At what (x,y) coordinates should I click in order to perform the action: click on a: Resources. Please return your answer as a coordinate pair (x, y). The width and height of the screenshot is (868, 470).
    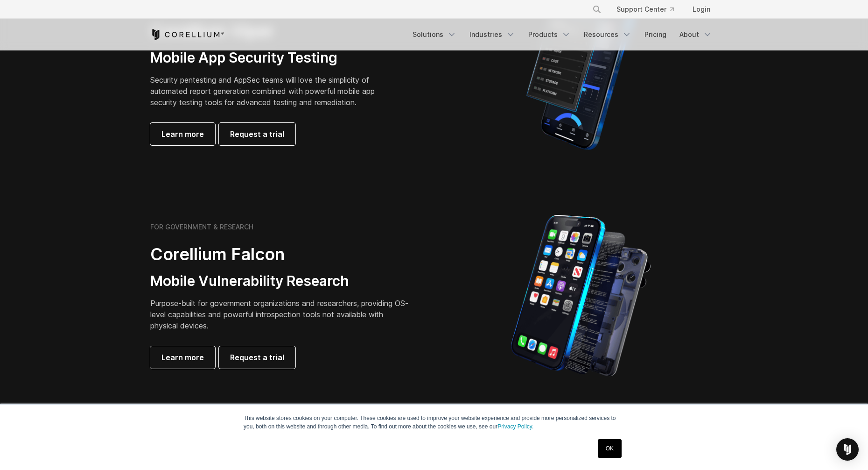
    Looking at the image, I should click on (608, 35).